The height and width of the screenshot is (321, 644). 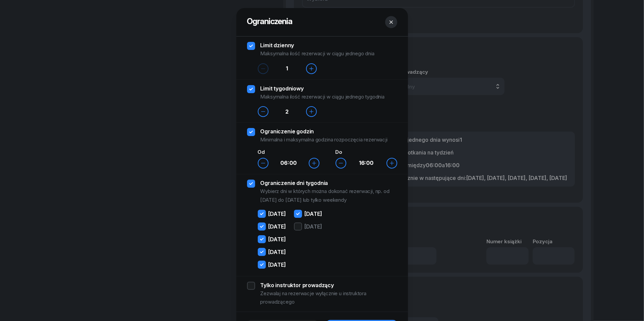 I want to click on div: 2, so click(x=287, y=112).